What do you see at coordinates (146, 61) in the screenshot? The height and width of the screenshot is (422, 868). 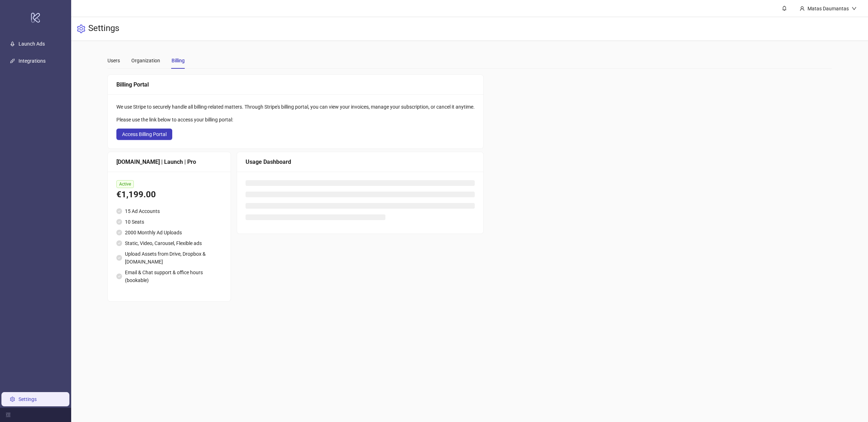 I see `div: Organization` at bounding box center [146, 61].